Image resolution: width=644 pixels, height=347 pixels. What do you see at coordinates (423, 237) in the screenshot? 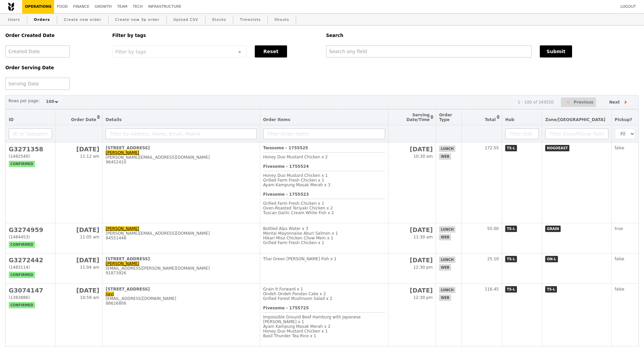
I see `span: 11:30 am` at bounding box center [423, 237].